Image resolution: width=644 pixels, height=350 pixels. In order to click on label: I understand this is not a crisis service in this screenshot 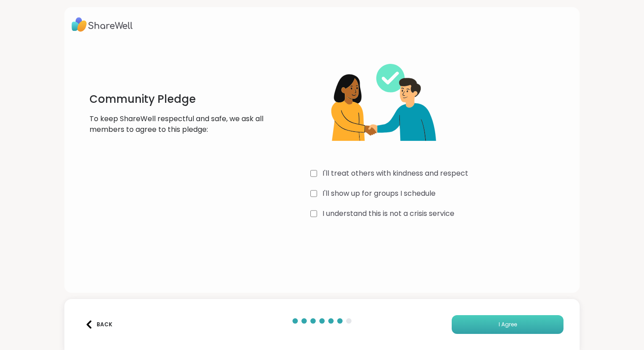, I will do `click(388, 214)`.